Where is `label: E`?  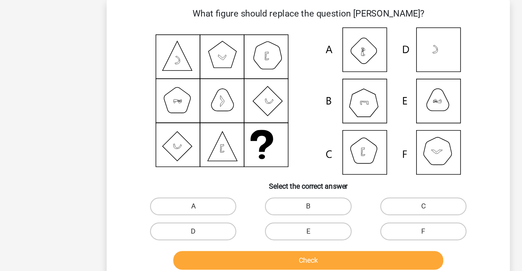
label: E is located at coordinates (261, 187).